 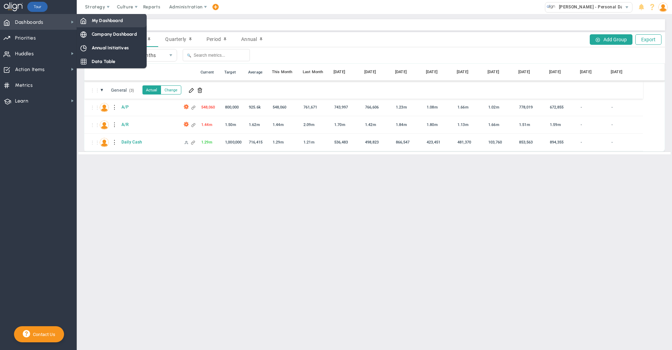 What do you see at coordinates (406, 125) in the screenshot?
I see `div: 1,838,027` at bounding box center [406, 125].